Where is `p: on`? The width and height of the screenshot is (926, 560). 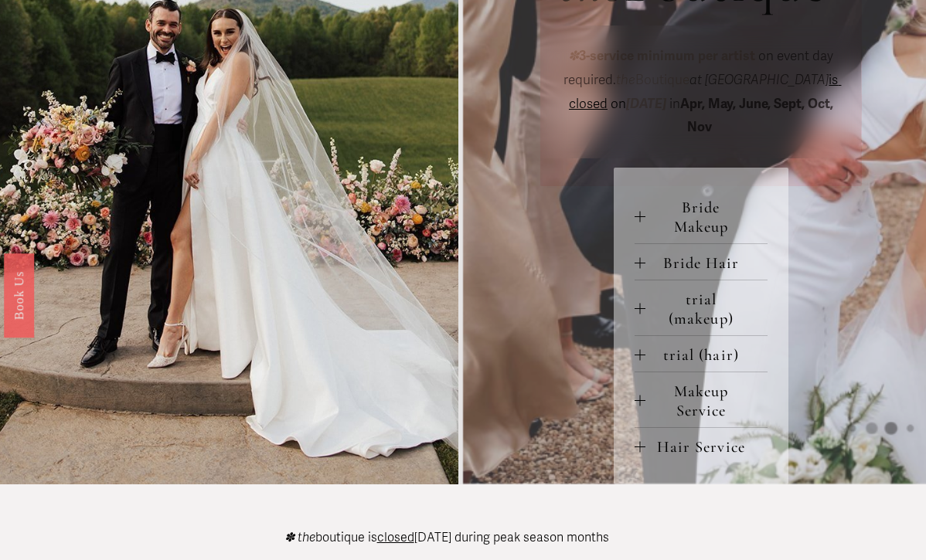 p: on is located at coordinates (701, 92).